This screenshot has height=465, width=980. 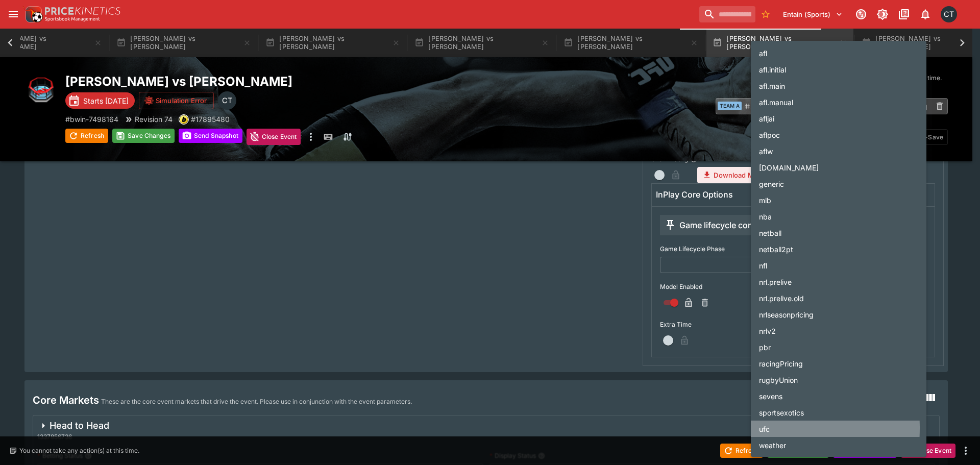 I want to click on li: netball, so click(x=839, y=233).